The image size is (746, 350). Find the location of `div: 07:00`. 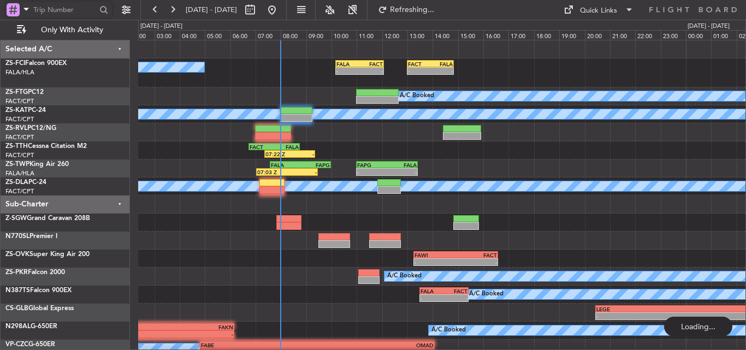

div: 07:00 is located at coordinates (268, 35).